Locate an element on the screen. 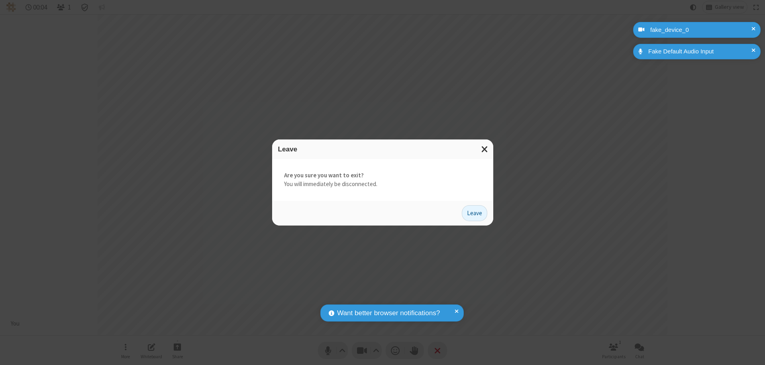  span: Want better browser notifications? is located at coordinates (388, 313).